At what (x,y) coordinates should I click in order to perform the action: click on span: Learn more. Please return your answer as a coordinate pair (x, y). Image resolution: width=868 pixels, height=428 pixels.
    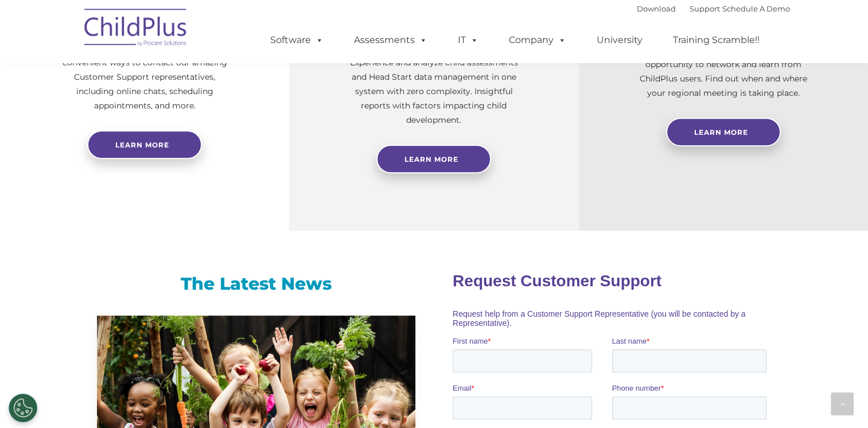
    Looking at the image, I should click on (142, 144).